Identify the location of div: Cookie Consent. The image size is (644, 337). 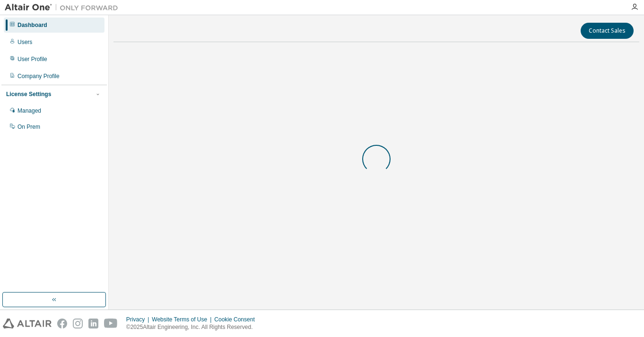
(237, 320).